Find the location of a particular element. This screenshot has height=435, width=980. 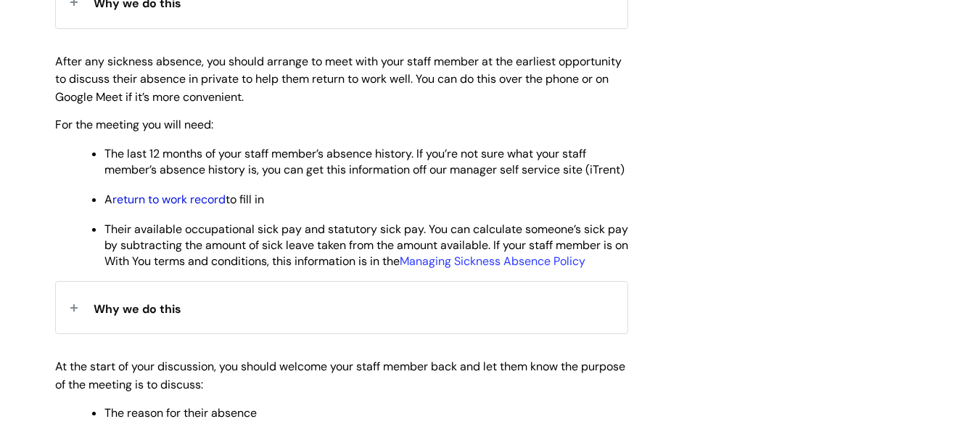

span: For the meeting you will need: is located at coordinates (134, 124).